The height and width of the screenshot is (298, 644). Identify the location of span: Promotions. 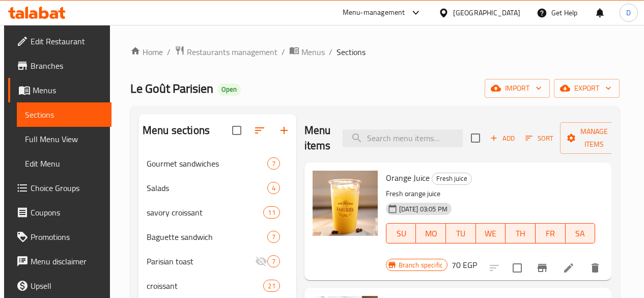
(66, 237).